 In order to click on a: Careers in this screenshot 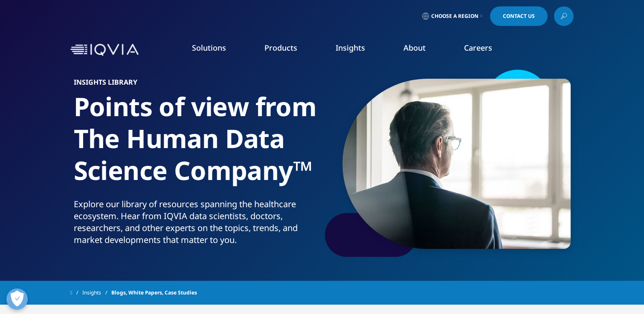, I will do `click(478, 48)`.